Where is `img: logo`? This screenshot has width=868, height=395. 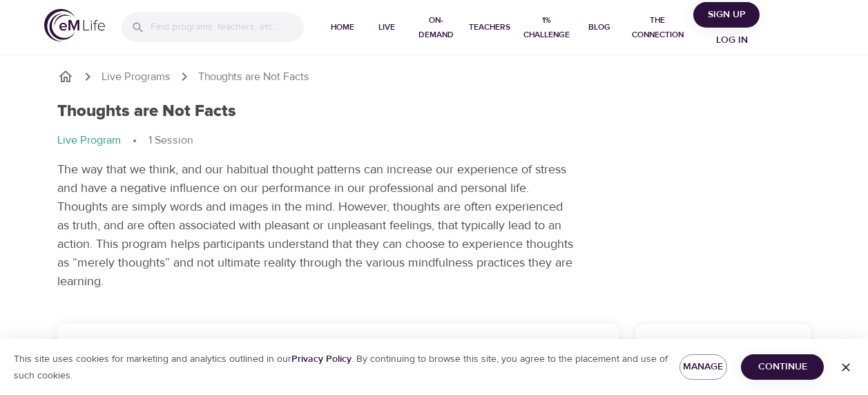 img: logo is located at coordinates (75, 25).